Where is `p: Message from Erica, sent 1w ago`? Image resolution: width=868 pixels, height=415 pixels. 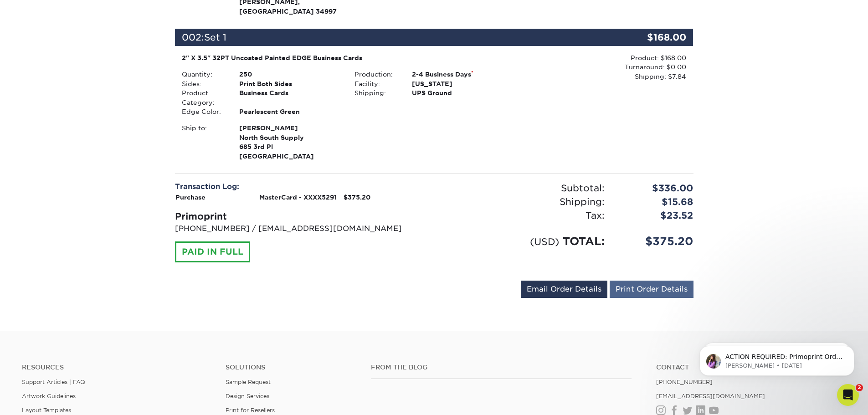
p: Message from Erica, sent 1w ago is located at coordinates (98, 39).